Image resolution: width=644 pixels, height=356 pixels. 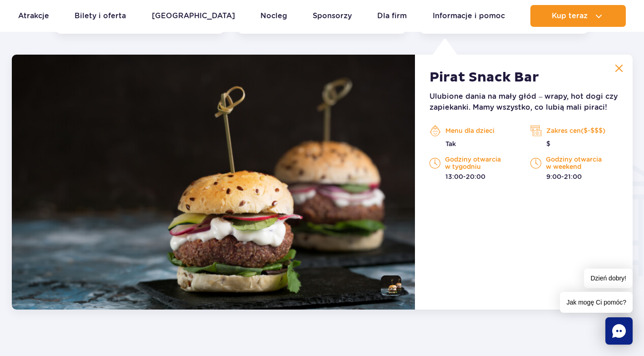 What do you see at coordinates (524, 102) in the screenshot?
I see `p: Ulubione dania na mały głód – wrapy, hot dogi czy zapiekanki. Mamy wszystko, co lubią mali piraci!` at bounding box center [524, 102].